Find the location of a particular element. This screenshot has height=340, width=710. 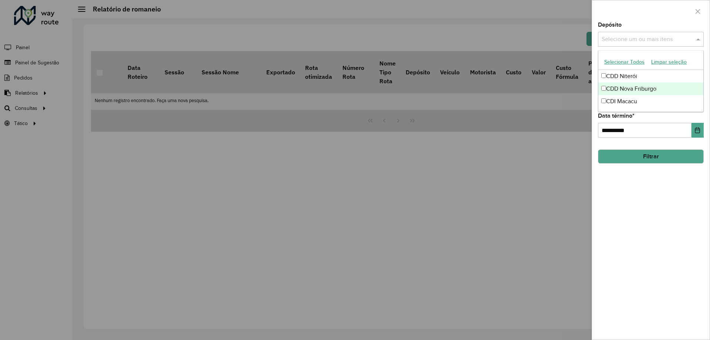

button: Filtrar is located at coordinates (651, 156).